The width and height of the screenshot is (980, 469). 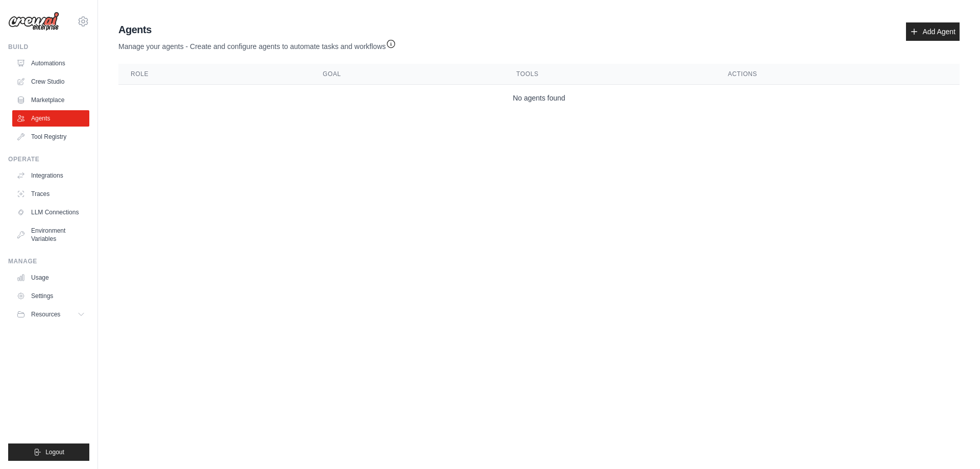 I want to click on a: Integrations, so click(x=51, y=175).